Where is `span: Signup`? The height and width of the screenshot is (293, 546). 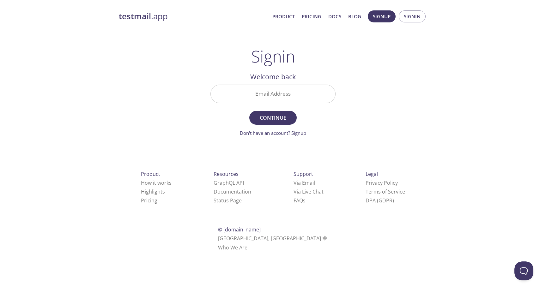
span: Signup is located at coordinates (381, 16).